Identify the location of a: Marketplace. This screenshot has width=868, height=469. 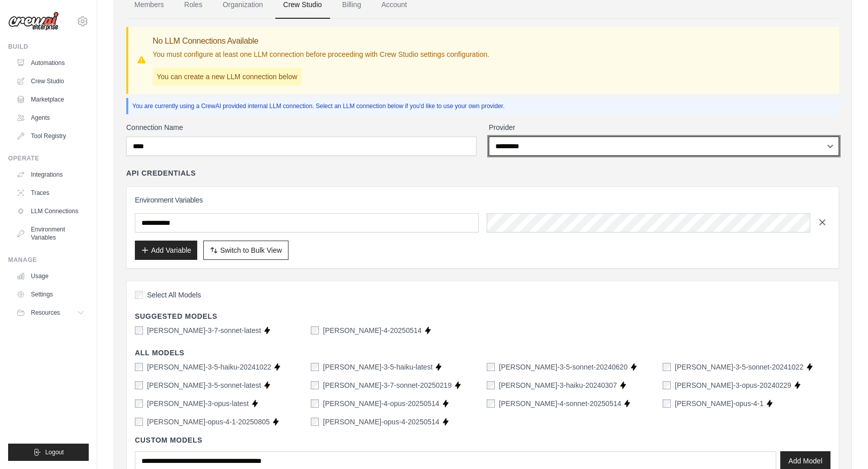
(50, 99).